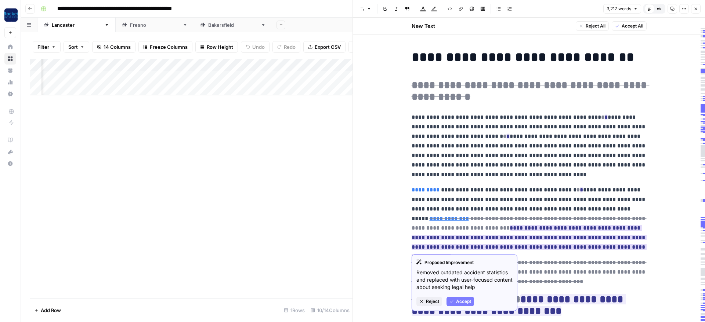 This screenshot has height=322, width=705. Describe the element at coordinates (330, 311) in the screenshot. I see `div: 10/14 Columns` at that location.